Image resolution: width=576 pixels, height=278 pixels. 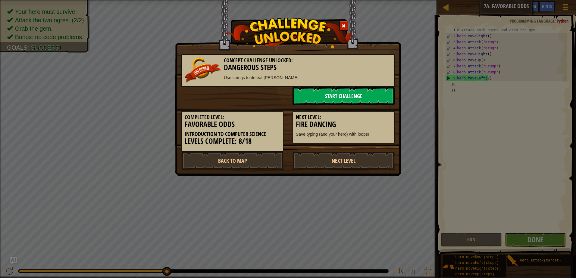 What do you see at coordinates (343, 117) in the screenshot?
I see `h5: Next Level:` at bounding box center [343, 117].